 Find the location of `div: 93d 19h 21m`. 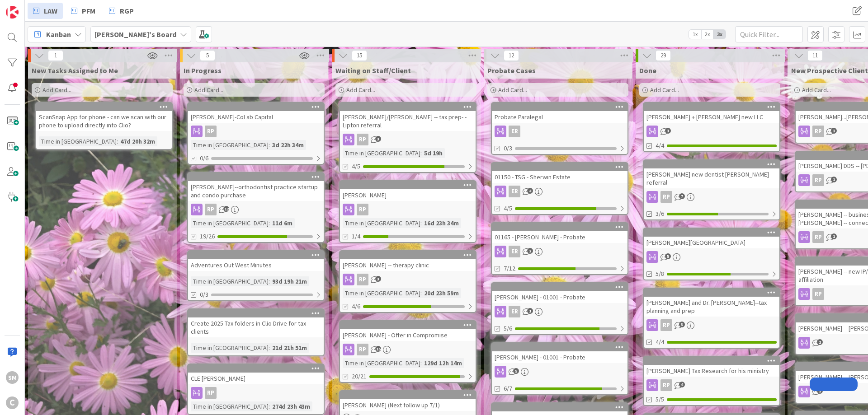

div: 93d 19h 21m is located at coordinates (289, 281).